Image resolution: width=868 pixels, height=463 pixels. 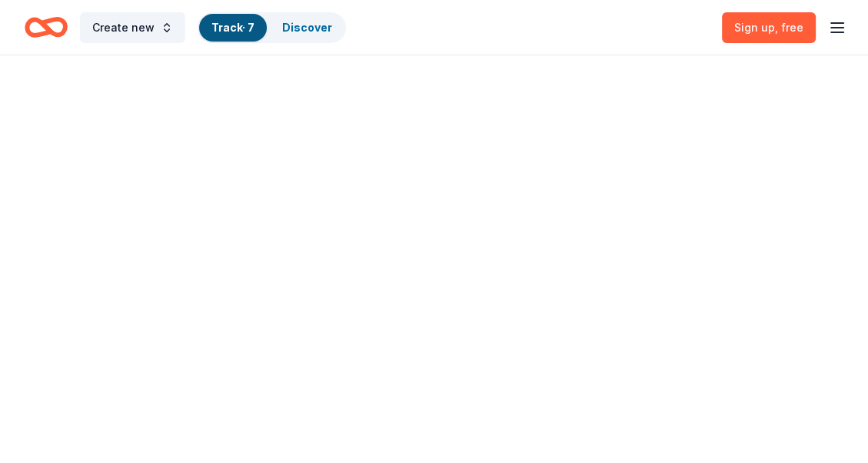 I want to click on a: Home, so click(x=46, y=27).